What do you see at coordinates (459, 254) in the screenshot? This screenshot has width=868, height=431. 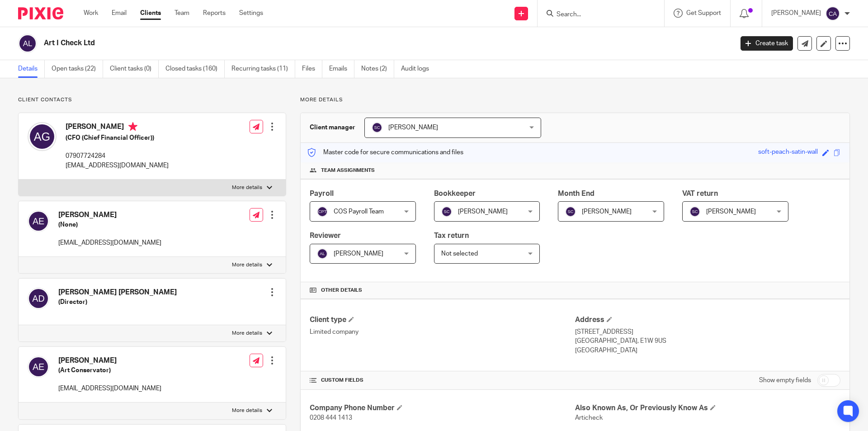 I see `span: Not selected` at bounding box center [459, 254].